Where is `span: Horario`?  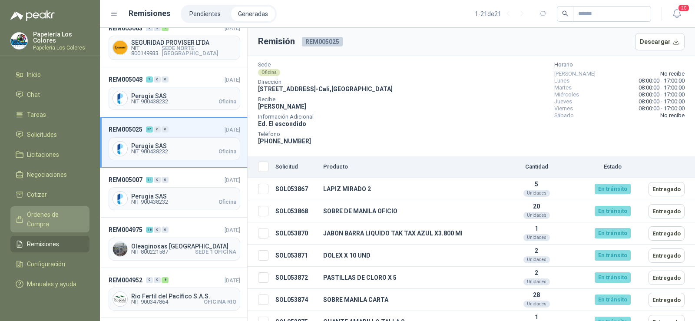 span: Horario is located at coordinates (619, 65).